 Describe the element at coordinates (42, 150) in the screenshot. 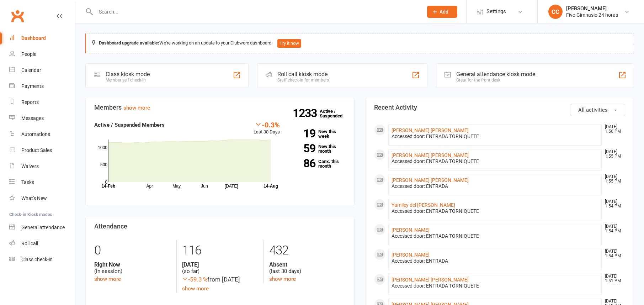

I see `a: Product Sales` at that location.